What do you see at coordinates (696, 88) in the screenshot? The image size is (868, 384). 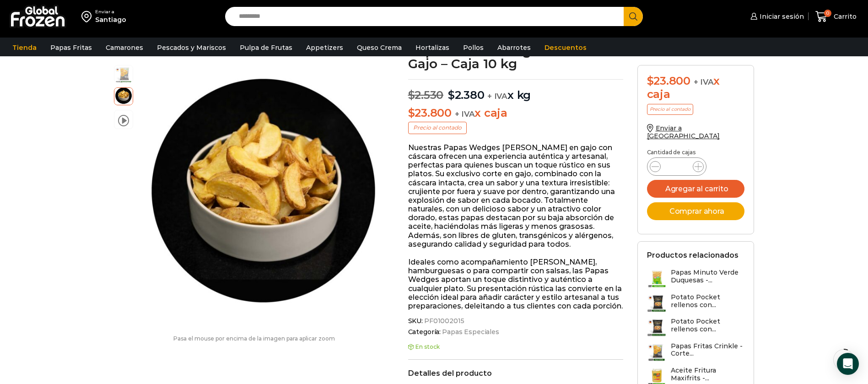 I see `div: x caja` at bounding box center [696, 88].